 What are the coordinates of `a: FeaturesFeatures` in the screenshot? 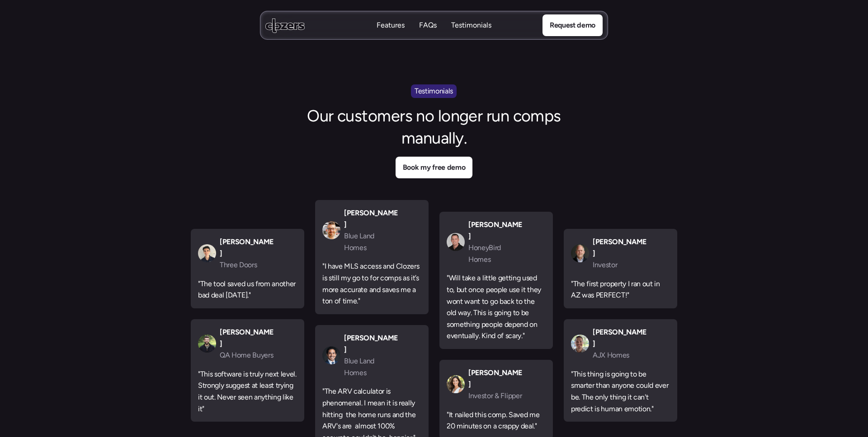 It's located at (390, 26).